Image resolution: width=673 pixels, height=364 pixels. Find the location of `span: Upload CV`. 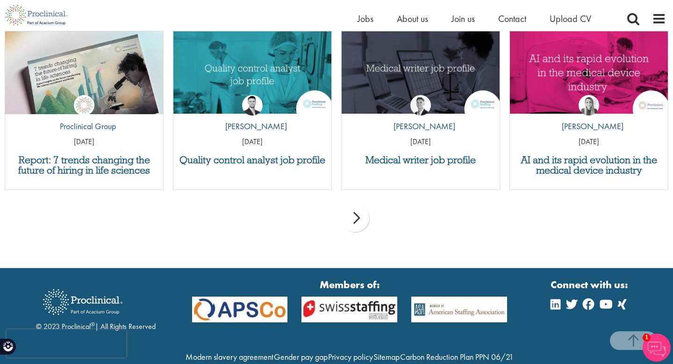

span: Upload CV is located at coordinates (570, 19).